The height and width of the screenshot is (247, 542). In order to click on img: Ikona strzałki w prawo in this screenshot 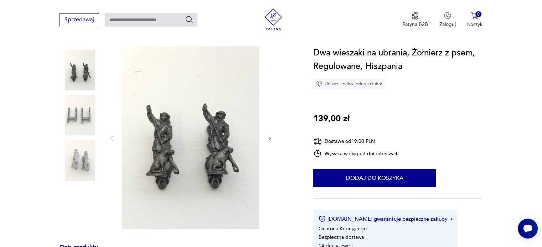, I will do `click(451, 219)`.